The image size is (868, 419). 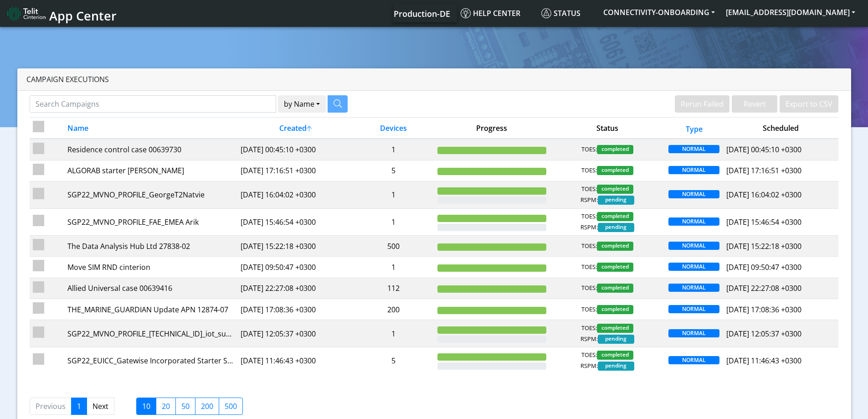 What do you see at coordinates (61, 13) in the screenshot?
I see `a: App Center` at bounding box center [61, 13].